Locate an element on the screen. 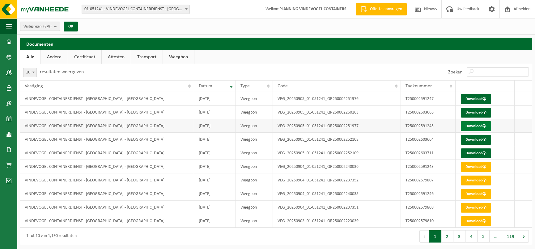 This screenshot has height=249, width=535. td: VEG_20250904_01-051241_QR250002240035 is located at coordinates (337, 194).